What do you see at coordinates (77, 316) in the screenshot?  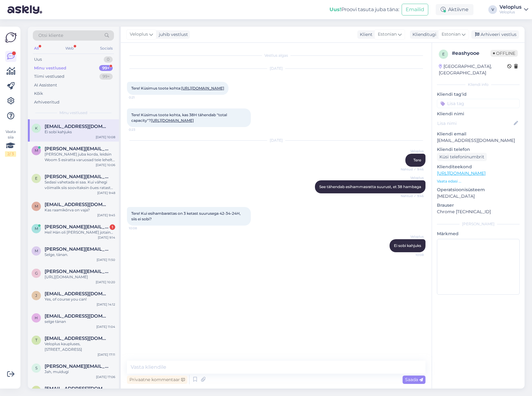 I see `span: hanno4534665@gmaail.com` at bounding box center [77, 316].